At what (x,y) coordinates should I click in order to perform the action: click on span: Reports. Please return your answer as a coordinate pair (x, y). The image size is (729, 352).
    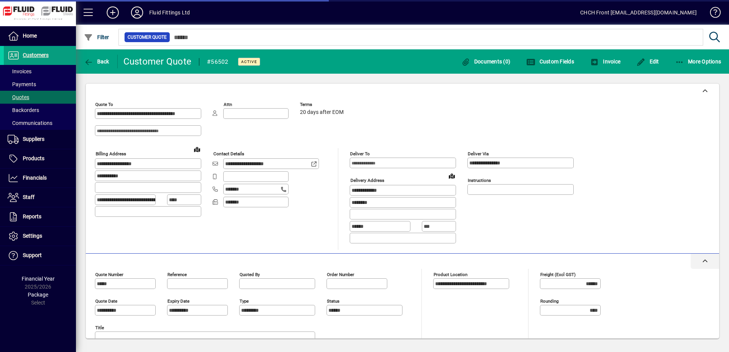
    Looking at the image, I should click on (32, 216).